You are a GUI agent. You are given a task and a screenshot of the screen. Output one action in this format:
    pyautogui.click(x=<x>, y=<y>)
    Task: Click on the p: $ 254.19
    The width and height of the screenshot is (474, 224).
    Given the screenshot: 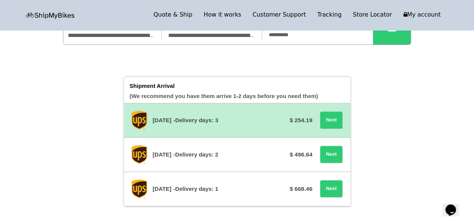 What is the action you would take?
    pyautogui.click(x=301, y=120)
    